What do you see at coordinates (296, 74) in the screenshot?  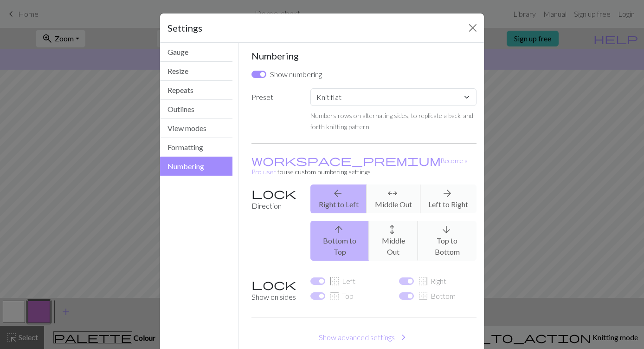 I see `label: Show numbering` at bounding box center [296, 74].